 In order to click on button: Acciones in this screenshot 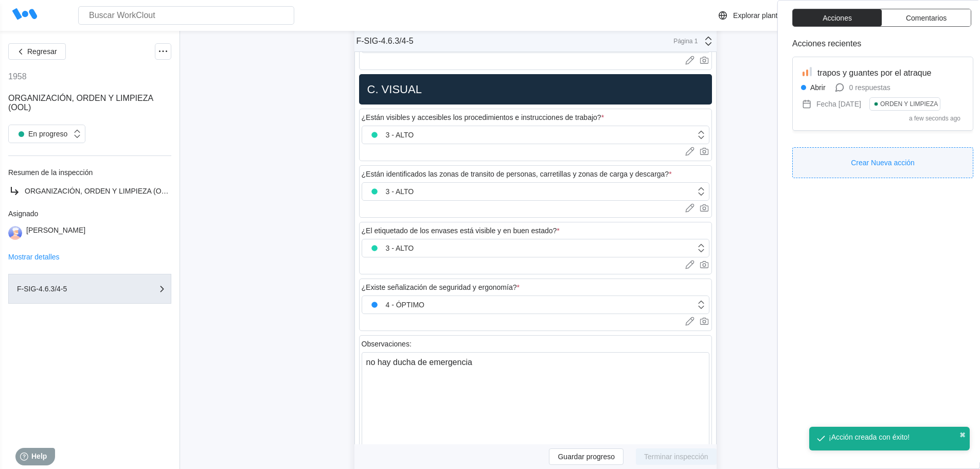, I will do `click(837, 17)`.